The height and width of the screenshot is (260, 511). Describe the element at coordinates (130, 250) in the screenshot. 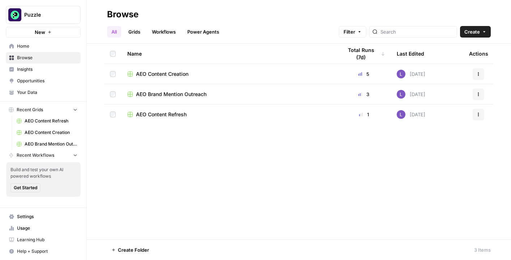

I see `button: Create Folder` at that location.